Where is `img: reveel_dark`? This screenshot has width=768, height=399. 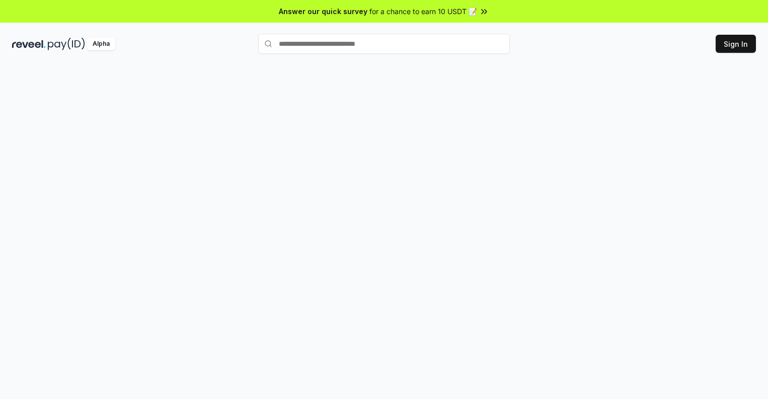
img: reveel_dark is located at coordinates (29, 44).